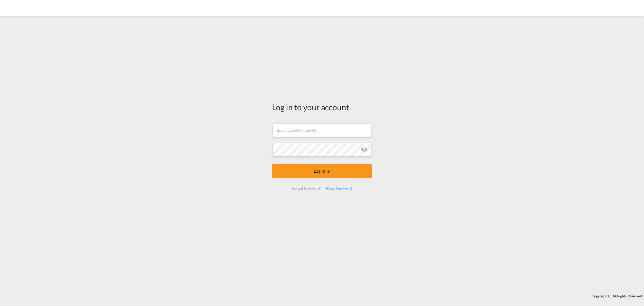  I want to click on div: Log in to your account, so click(322, 107).